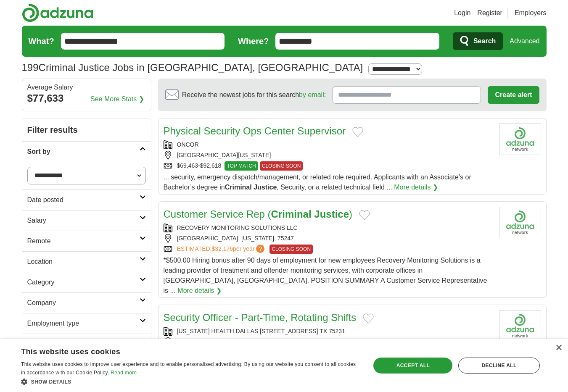 Image resolution: width=568 pixels, height=392 pixels. I want to click on label: Where?, so click(253, 41).